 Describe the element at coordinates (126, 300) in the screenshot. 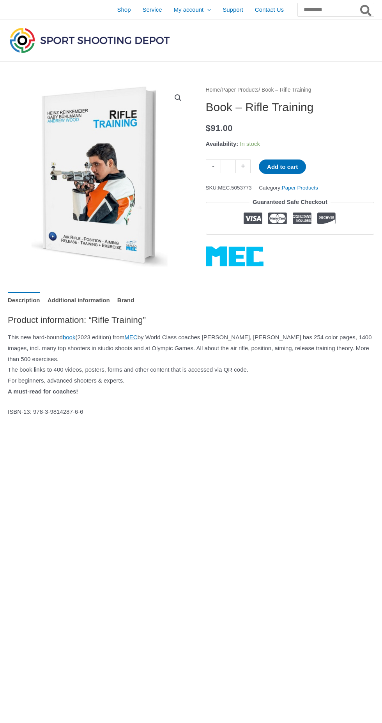

I see `a: Brand` at that location.